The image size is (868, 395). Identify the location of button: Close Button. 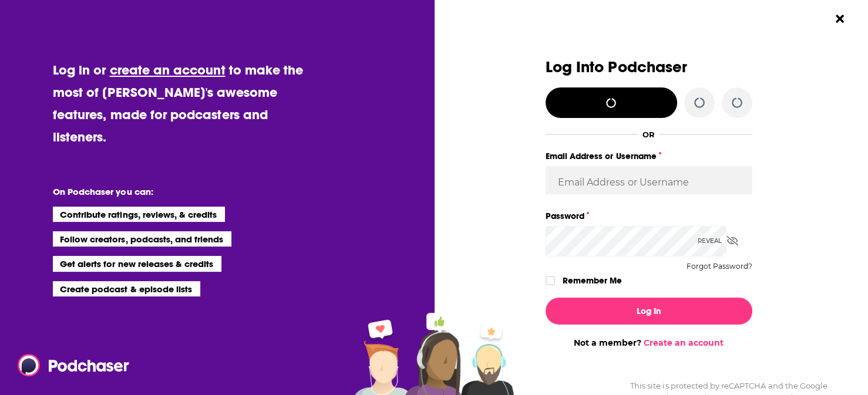
(840, 19).